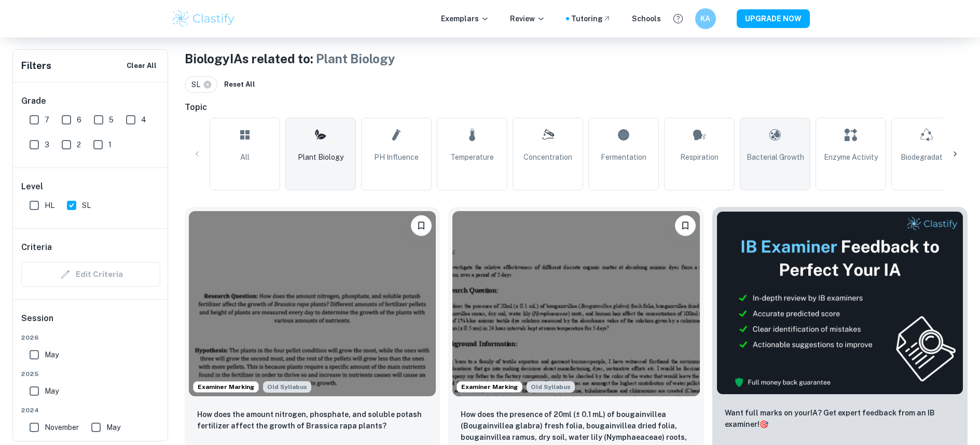 The image size is (980, 445). What do you see at coordinates (141, 65) in the screenshot?
I see `button: Clear All` at bounding box center [141, 65].